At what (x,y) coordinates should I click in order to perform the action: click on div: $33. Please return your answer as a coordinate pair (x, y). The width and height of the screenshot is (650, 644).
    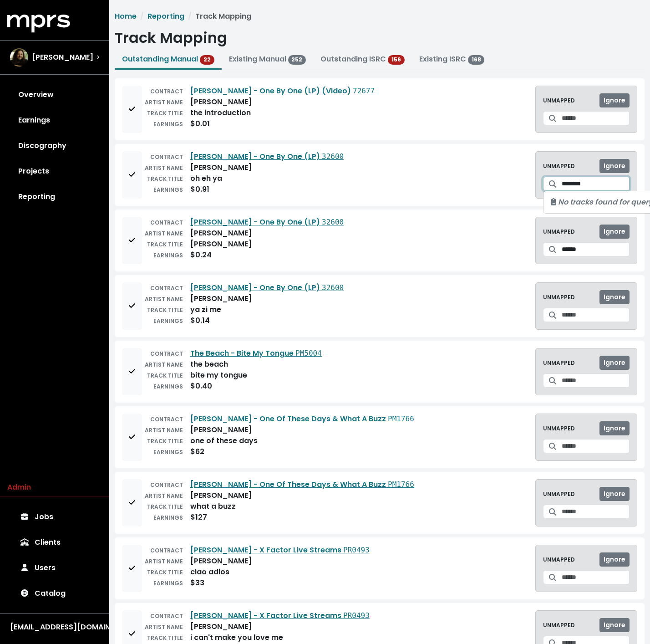
    Looking at the image, I should click on (198, 583).